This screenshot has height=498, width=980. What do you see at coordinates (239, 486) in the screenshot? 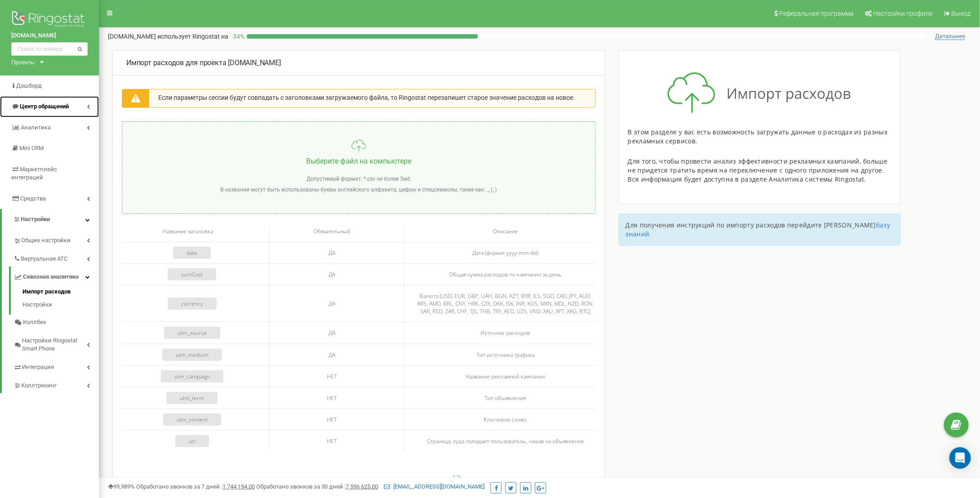
I see `u: 1 744 194,00` at bounding box center [239, 486].